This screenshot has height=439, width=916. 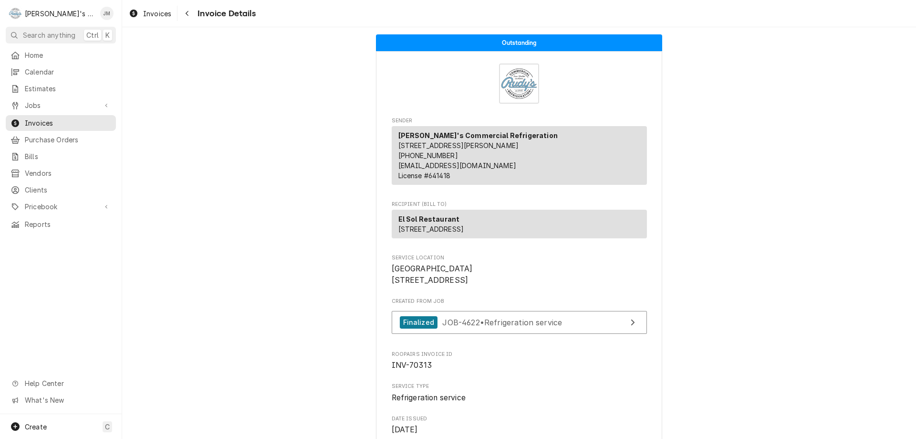 I want to click on a: Purchase Orders, so click(x=61, y=139).